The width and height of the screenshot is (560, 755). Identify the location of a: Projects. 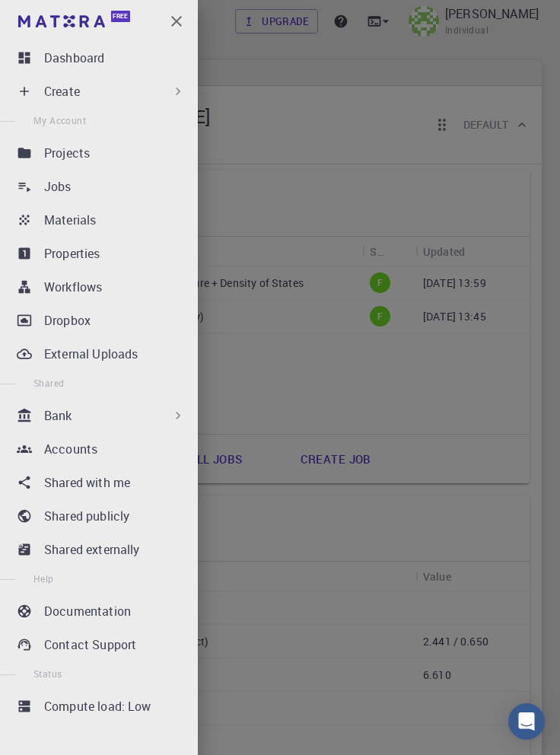
(102, 153).